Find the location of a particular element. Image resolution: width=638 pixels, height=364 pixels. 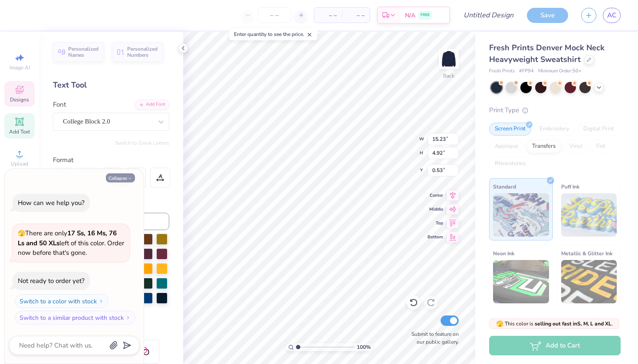

div: Screen Print is located at coordinates (510, 129).